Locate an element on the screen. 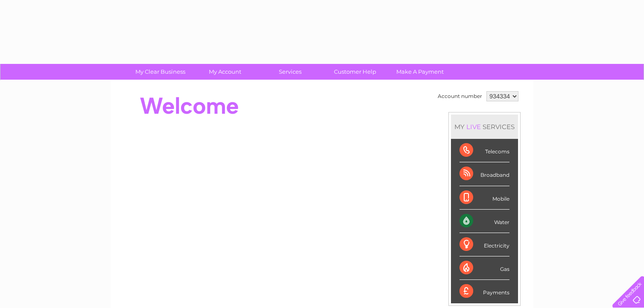  div: LIVE is located at coordinates (473, 126).